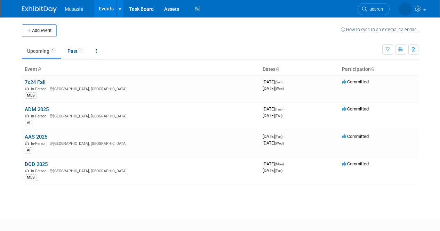  What do you see at coordinates (76, 51) in the screenshot?
I see `a: Past1` at bounding box center [76, 51].